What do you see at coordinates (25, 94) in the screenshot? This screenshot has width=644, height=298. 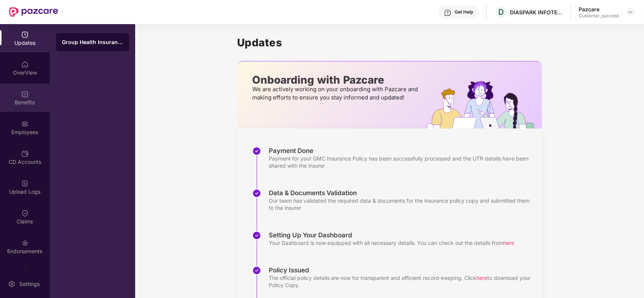 I see `img: svg+xml;base64,PHN2ZyBpZD0iQmVuZWZpdHMiIHhtbG5zPSJodHRwOi8vd3d3LnczLm9yZy8yMDAwL3N2ZyIgd2lkdGg9Ij...` at bounding box center [25, 94].